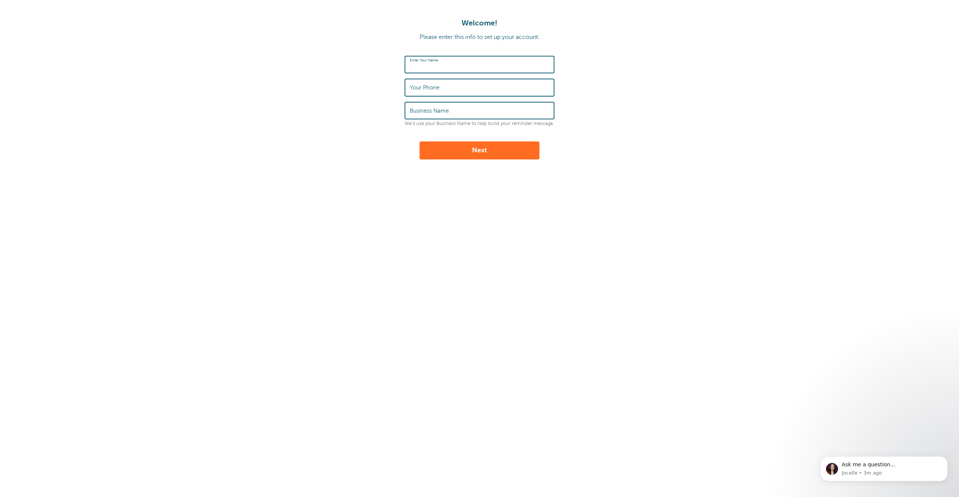 The image size is (959, 497). I want to click on div: Ask me a question..., so click(83, 15).